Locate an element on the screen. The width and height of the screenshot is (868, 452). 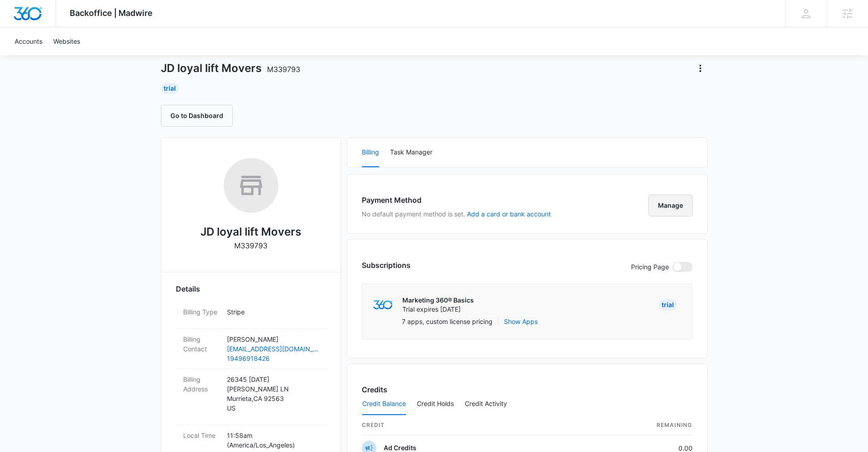
img: marketing360Logo is located at coordinates (383, 305).